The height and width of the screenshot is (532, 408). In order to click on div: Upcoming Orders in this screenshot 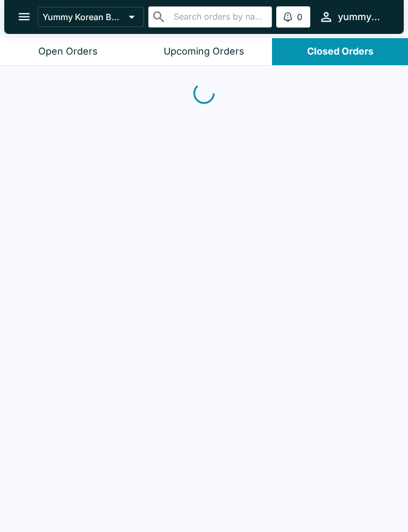, I will do `click(204, 52)`.